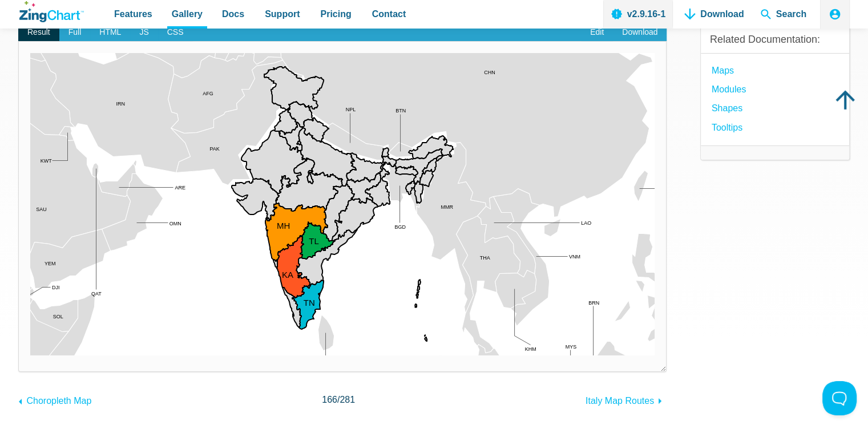 The width and height of the screenshot is (868, 421). I want to click on a: Italy Map Routes, so click(626, 400).